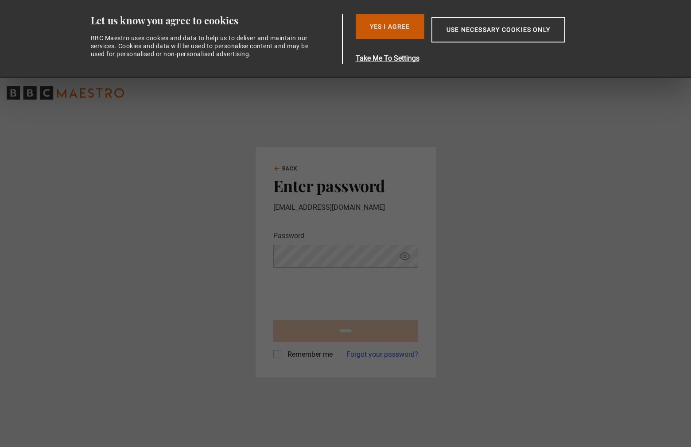 This screenshot has width=691, height=447. I want to click on button: Yes I Agree, so click(390, 27).